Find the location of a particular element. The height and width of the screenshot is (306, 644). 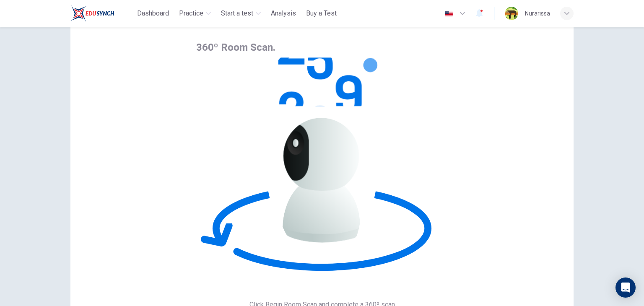

span: Analysis is located at coordinates (283, 14).